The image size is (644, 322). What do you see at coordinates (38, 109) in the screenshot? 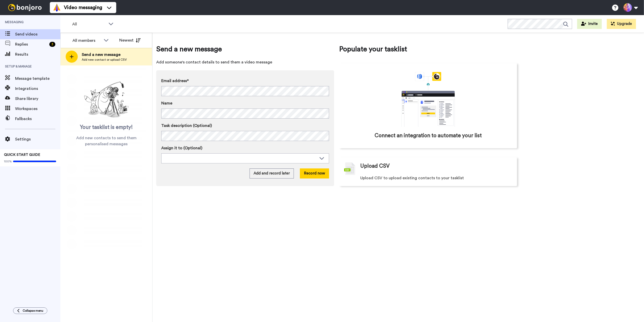
I see `span: Workspaces` at bounding box center [38, 109].